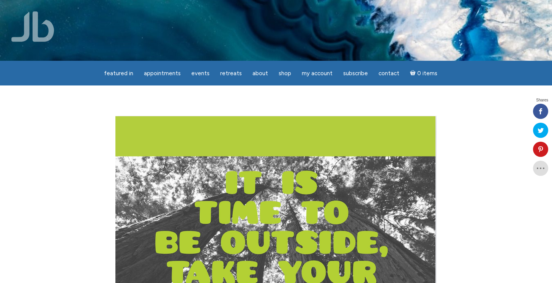 The image size is (552, 283). What do you see at coordinates (119, 73) in the screenshot?
I see `a: featured in` at bounding box center [119, 73].